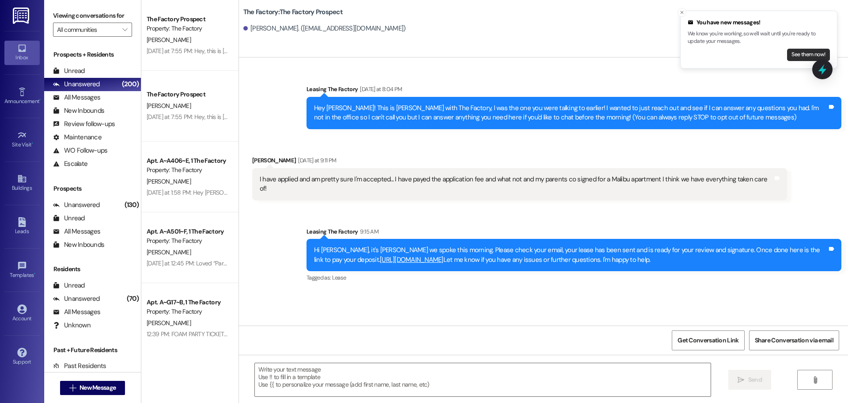 The width and height of the screenshot is (848, 403). Describe the element at coordinates (22, 270) in the screenshot. I see `a: Templates •` at that location.